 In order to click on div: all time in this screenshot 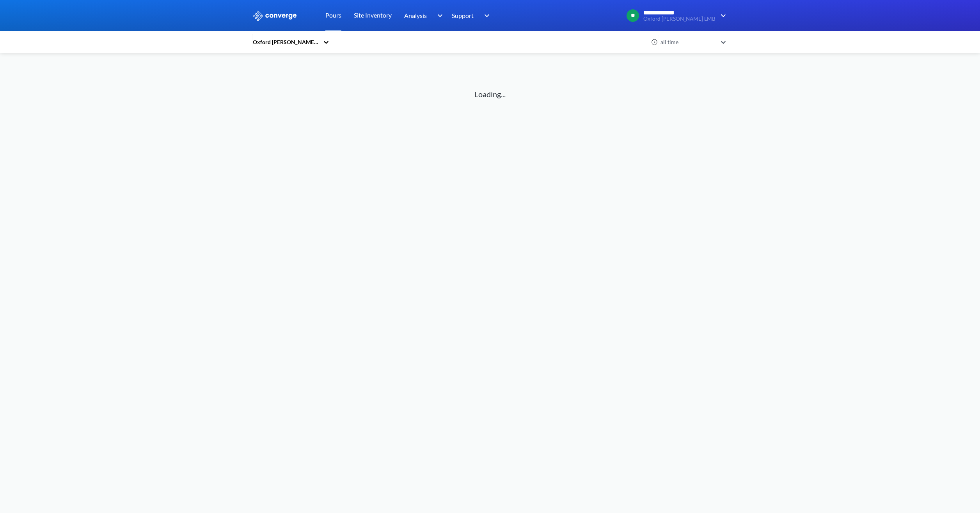, I will do `click(688, 42)`.